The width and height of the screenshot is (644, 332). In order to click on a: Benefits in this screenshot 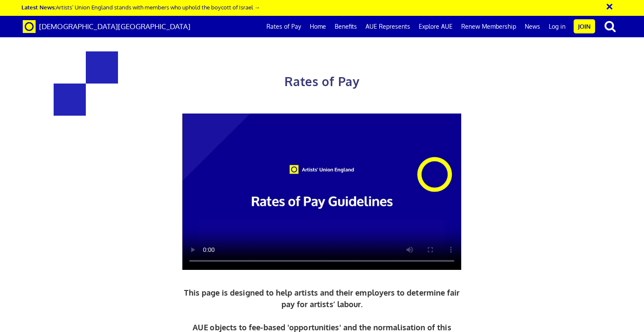, I will do `click(346, 27)`.